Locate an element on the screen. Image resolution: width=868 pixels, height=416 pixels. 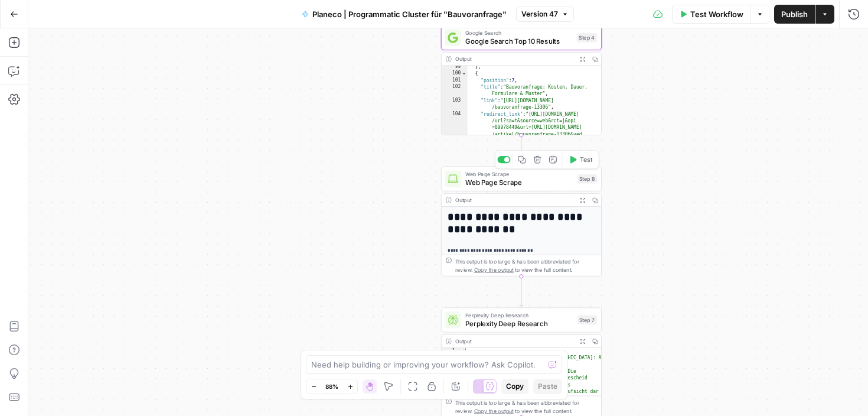
button: Test Workflow is located at coordinates (711, 14).